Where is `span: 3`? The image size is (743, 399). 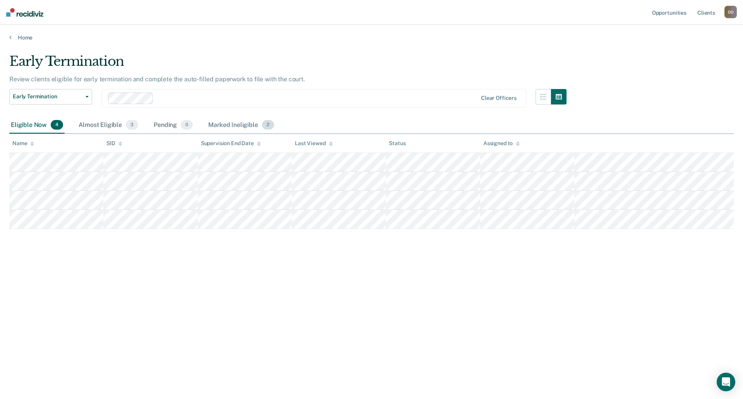 span: 3 is located at coordinates (132, 125).